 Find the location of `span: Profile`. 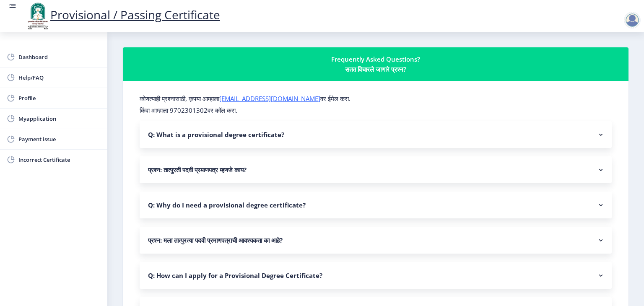

span: Profile is located at coordinates (60, 98).